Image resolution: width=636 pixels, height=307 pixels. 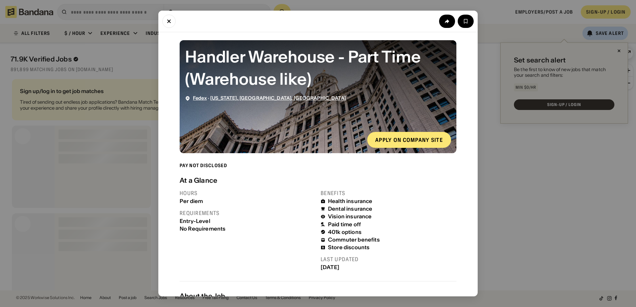 I want to click on div: Last updated, so click(x=388, y=259).